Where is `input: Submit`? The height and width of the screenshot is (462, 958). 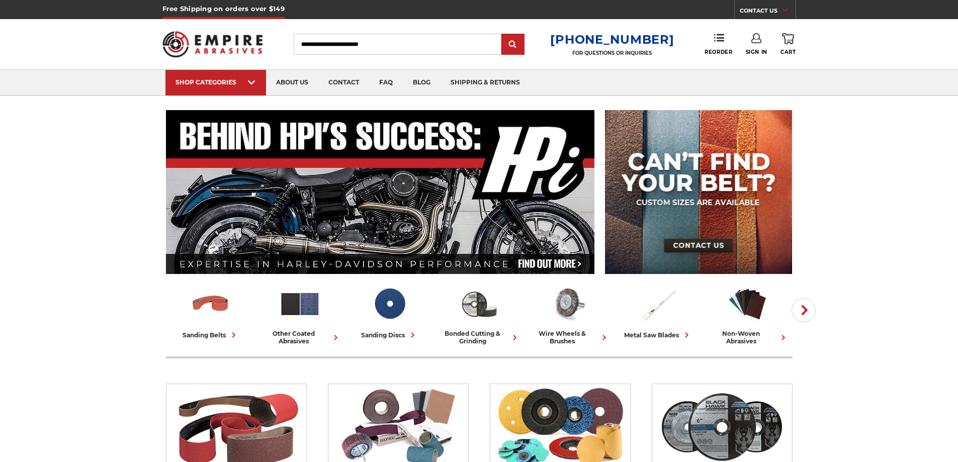
input: Submit is located at coordinates (513, 45).